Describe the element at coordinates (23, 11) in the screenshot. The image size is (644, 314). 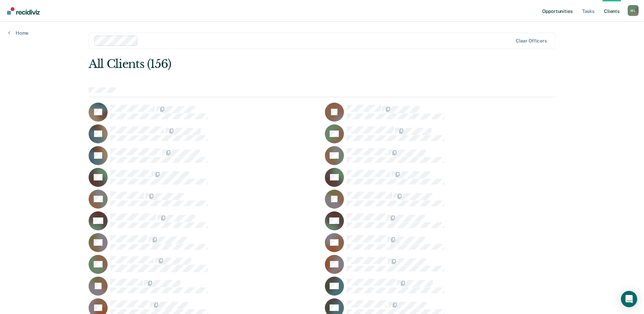
I see `img: Recidiviz` at that location.